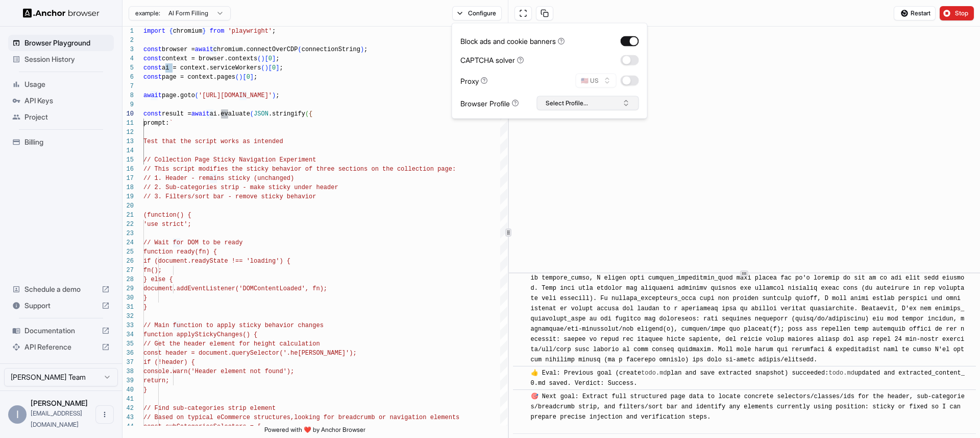 This screenshot has width=980, height=438. I want to click on span: Browser Playground, so click(67, 43).